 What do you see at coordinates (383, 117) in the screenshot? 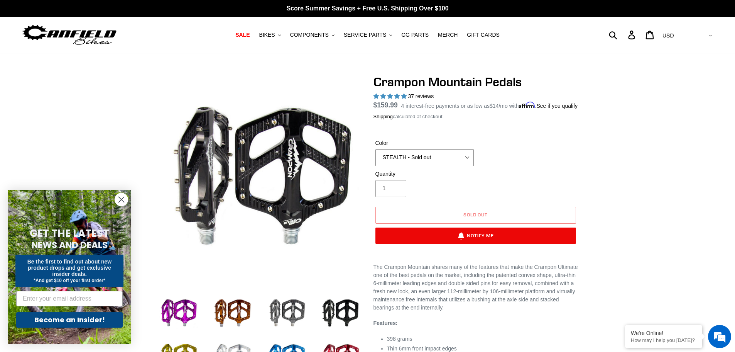
I see `a: Shipping` at bounding box center [383, 117].